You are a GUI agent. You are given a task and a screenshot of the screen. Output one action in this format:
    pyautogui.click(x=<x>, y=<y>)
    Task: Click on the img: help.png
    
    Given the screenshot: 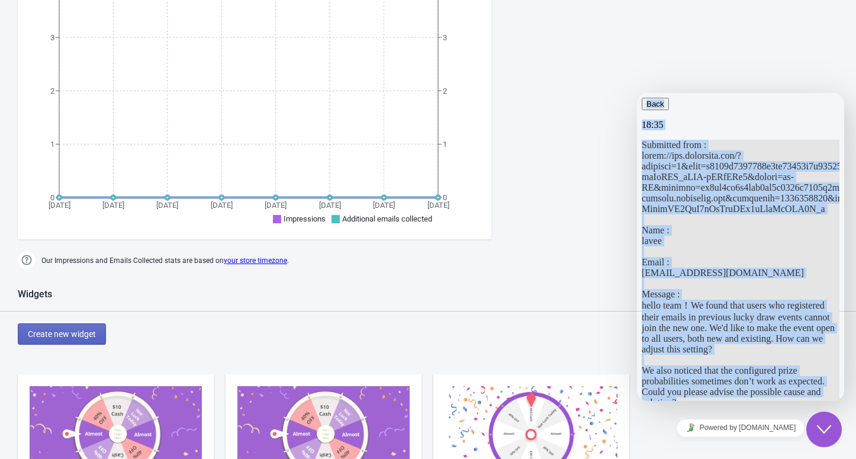 What is the action you would take?
    pyautogui.click(x=27, y=260)
    